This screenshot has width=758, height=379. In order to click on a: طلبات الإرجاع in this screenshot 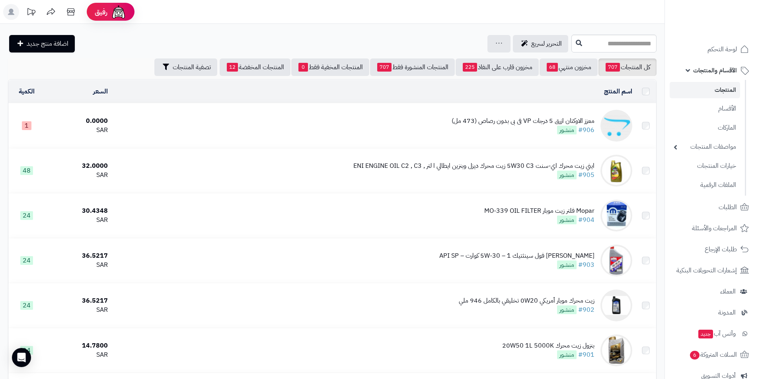, I will do `click(712, 250)`.